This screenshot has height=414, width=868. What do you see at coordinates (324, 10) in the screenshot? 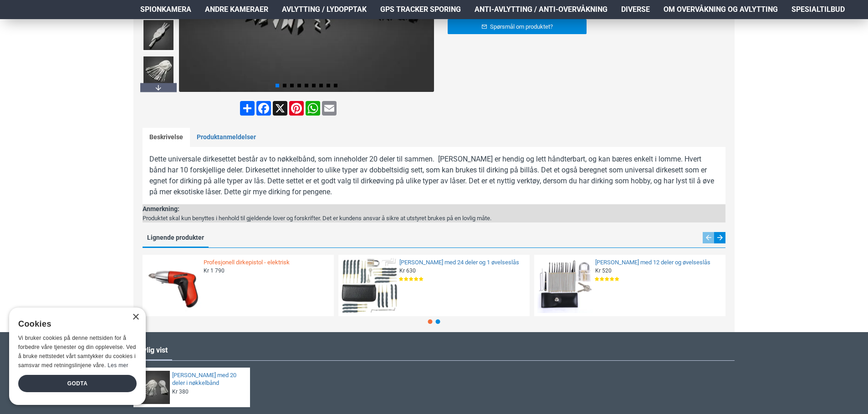
I see `span: Avlytting / Lydopptak` at bounding box center [324, 10].